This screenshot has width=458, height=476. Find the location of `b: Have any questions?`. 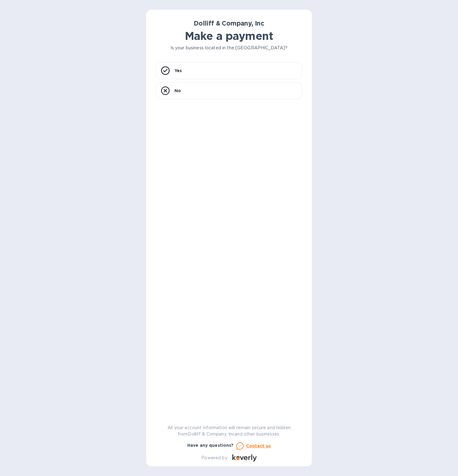

b: Have any questions? is located at coordinates (211, 445).